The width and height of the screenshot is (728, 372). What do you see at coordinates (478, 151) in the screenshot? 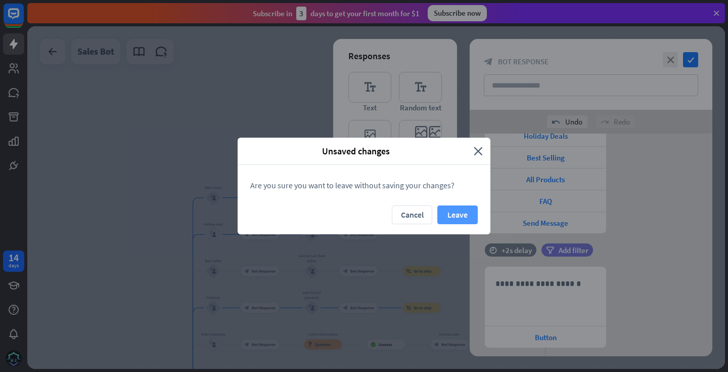
I see `i: close` at bounding box center [478, 151].